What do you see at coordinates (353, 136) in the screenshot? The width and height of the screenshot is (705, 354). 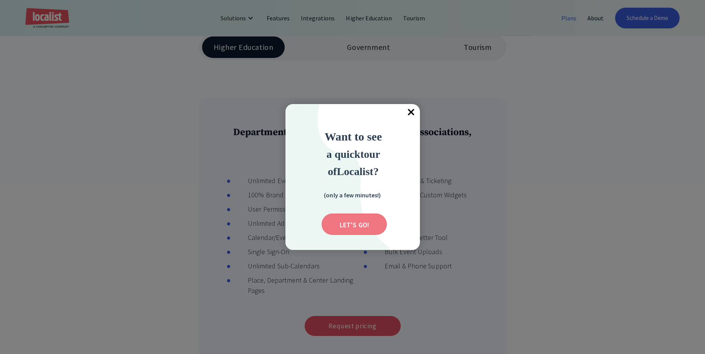 I see `strong: Want to see` at bounding box center [353, 136].